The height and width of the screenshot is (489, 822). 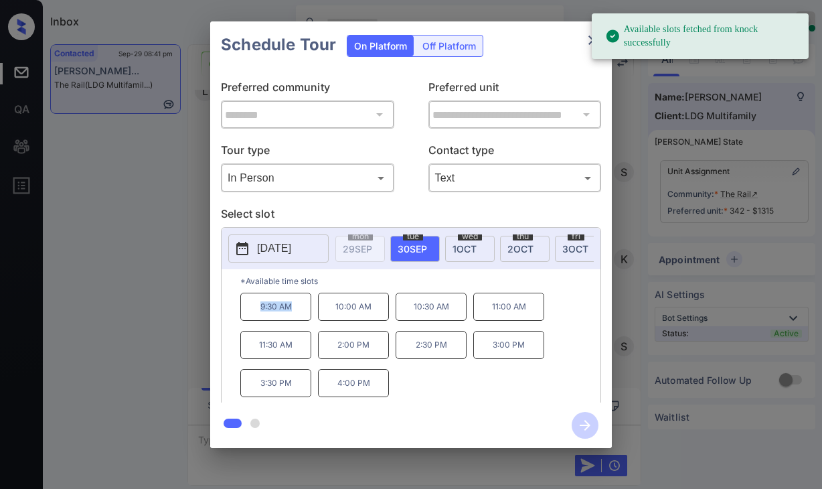 I want to click on p: Preferred unit, so click(x=515, y=90).